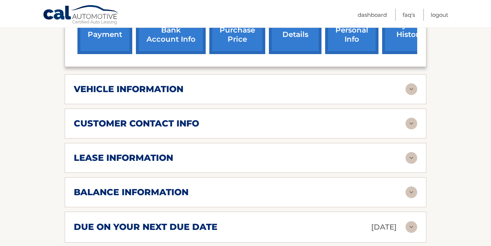 This screenshot has width=491, height=246. Describe the element at coordinates (409, 30) in the screenshot. I see `a: payment history` at that location.